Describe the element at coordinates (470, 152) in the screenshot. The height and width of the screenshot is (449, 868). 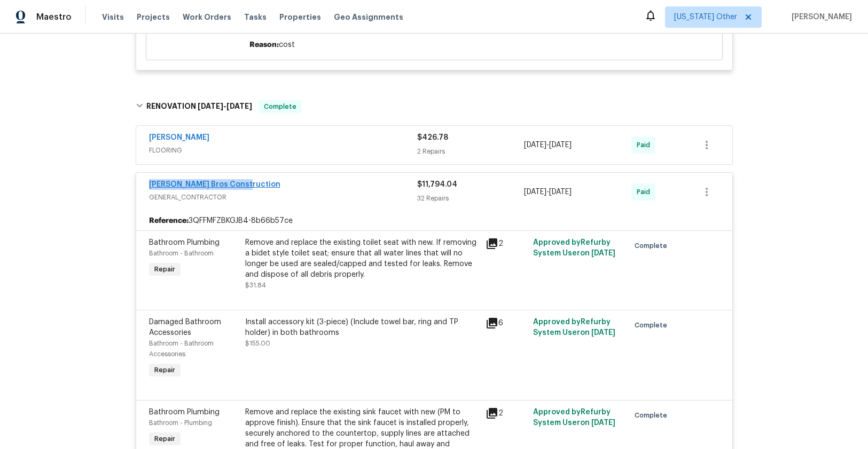
I see `div: 2 Repairs` at that location.